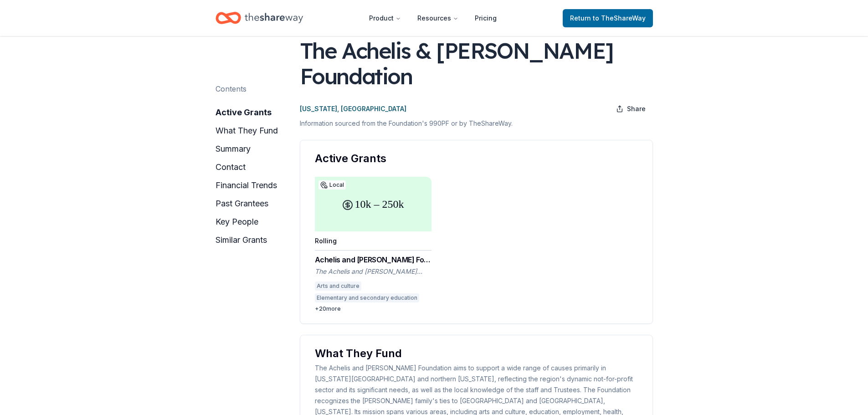  What do you see at coordinates (332, 185) in the screenshot?
I see `div: Local` at bounding box center [332, 185].